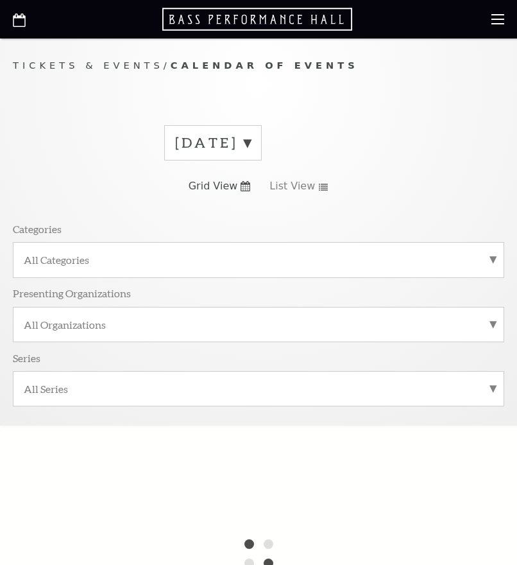  Describe the element at coordinates (213, 186) in the screenshot. I see `span: Grid View` at that location.